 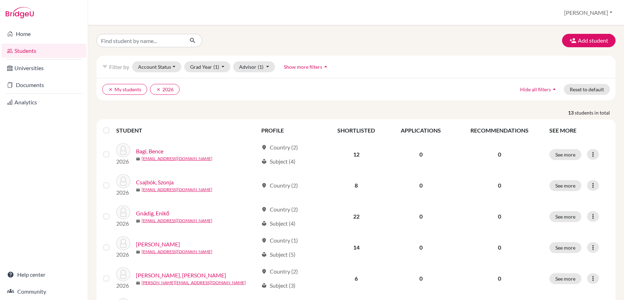 I want to click on div: Country (1), so click(x=280, y=240).